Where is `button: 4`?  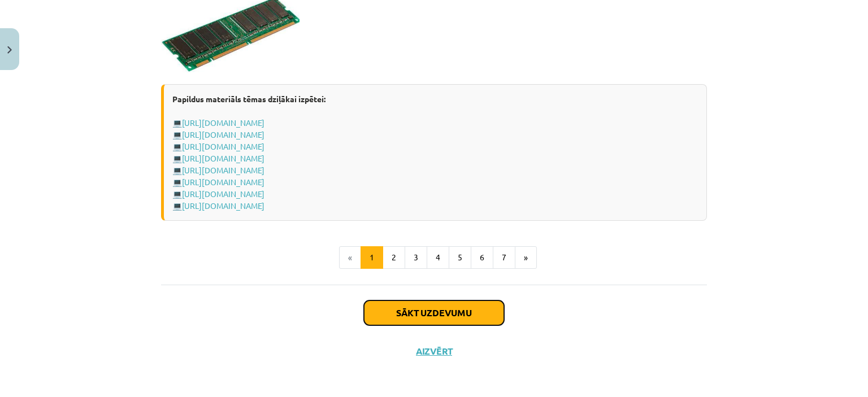
button: 4 is located at coordinates (439, 258).